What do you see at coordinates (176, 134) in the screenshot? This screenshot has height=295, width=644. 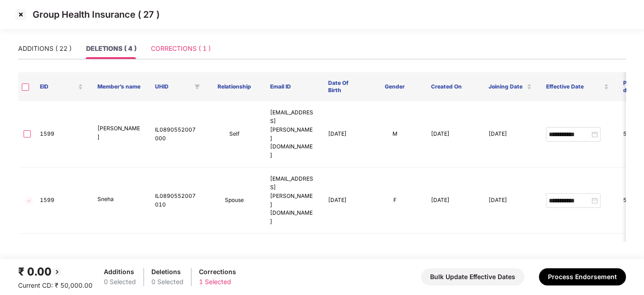 I see `td: IL0890552007000` at bounding box center [176, 134].